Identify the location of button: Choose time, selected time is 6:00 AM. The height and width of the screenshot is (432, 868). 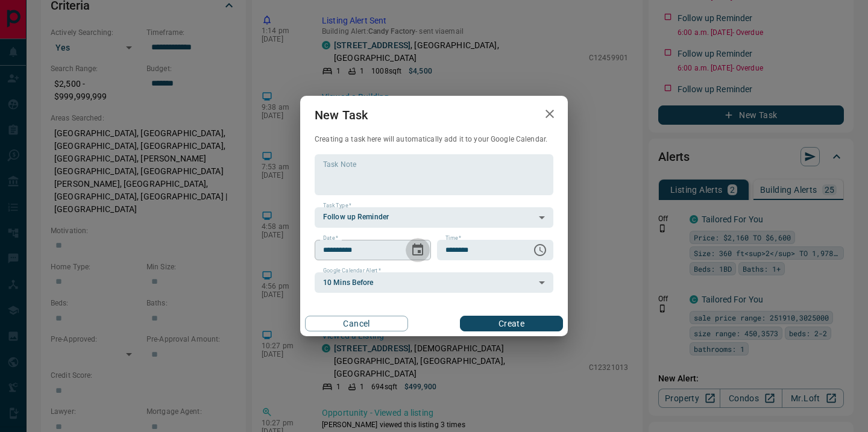
(540, 250).